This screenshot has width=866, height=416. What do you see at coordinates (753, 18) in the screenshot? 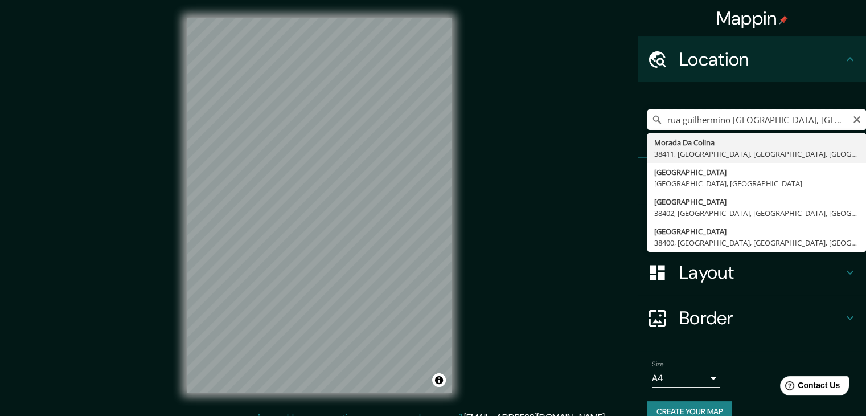
I see `h4: Mappin` at bounding box center [753, 18].